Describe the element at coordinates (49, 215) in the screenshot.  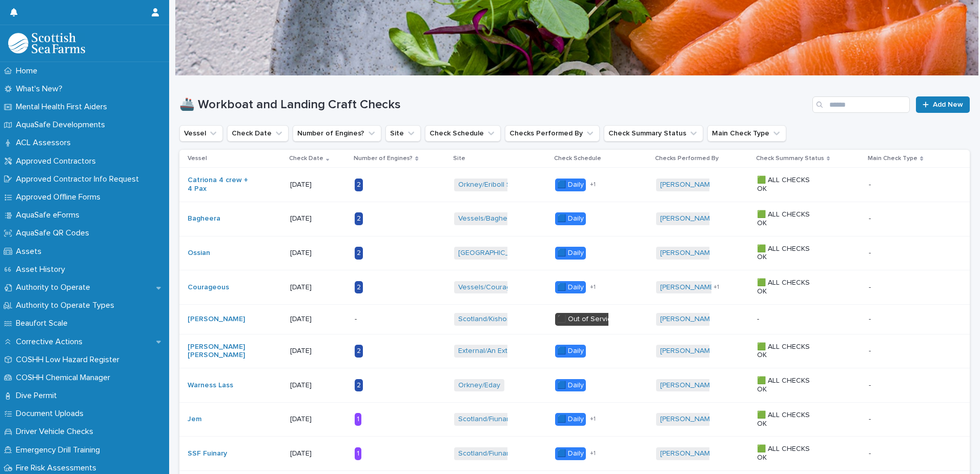
I see `p: AquaSafe eForms` at that location.